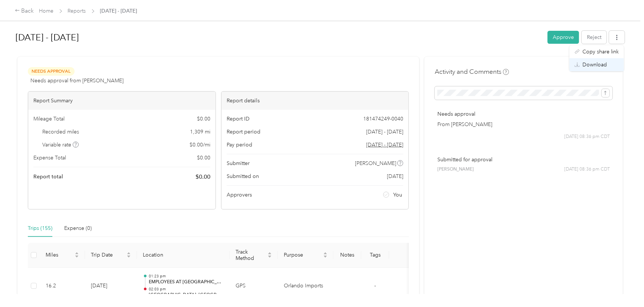  I want to click on h4: Activity and Comments, so click(472, 71).